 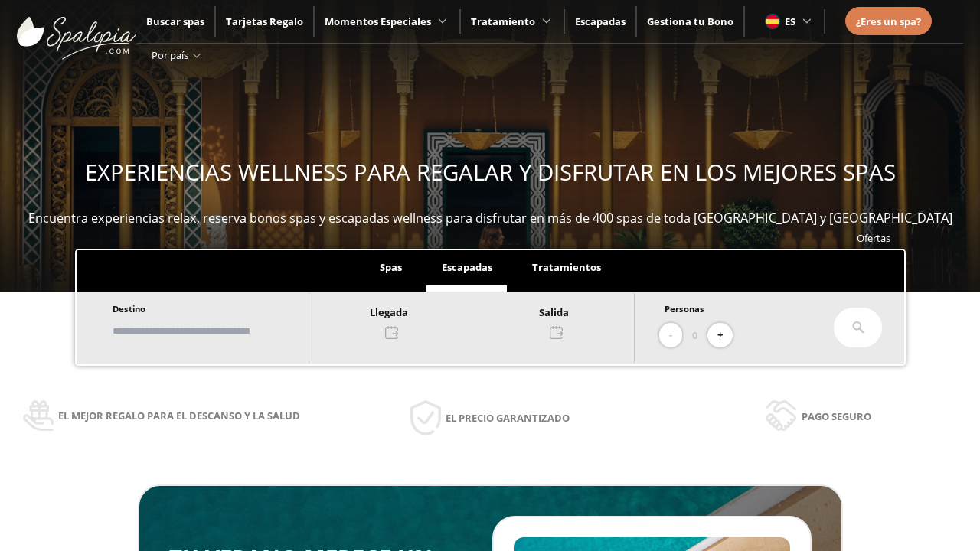 What do you see at coordinates (888, 21) in the screenshot?
I see `a: ¿Eres un spa?` at bounding box center [888, 21].